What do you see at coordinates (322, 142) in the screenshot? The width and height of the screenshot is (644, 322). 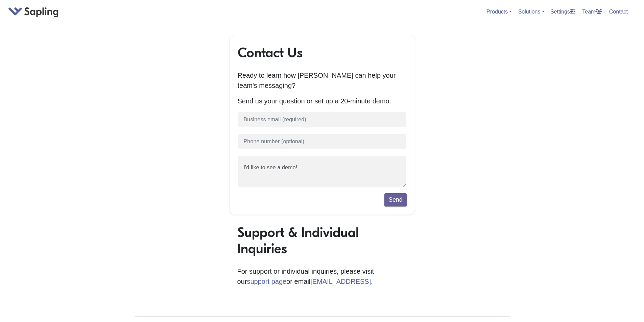 I see `input: Phone number (optional)` at bounding box center [322, 142].